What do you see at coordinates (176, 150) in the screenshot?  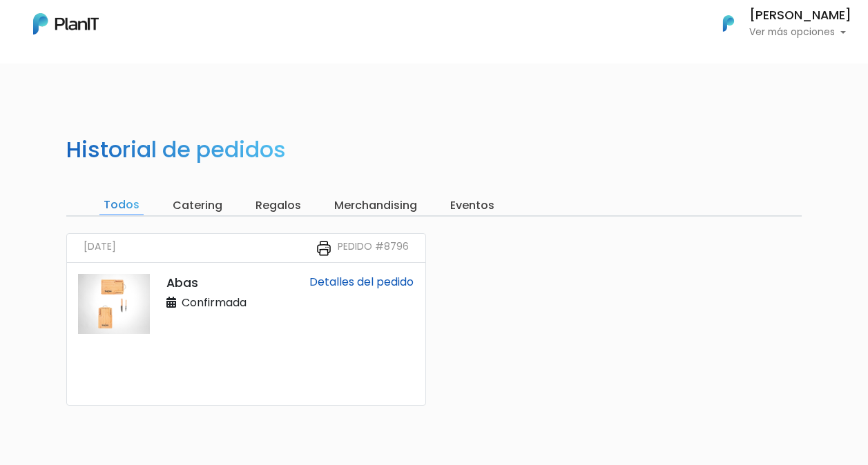 I see `h2: Historial de pedidos` at bounding box center [176, 150].